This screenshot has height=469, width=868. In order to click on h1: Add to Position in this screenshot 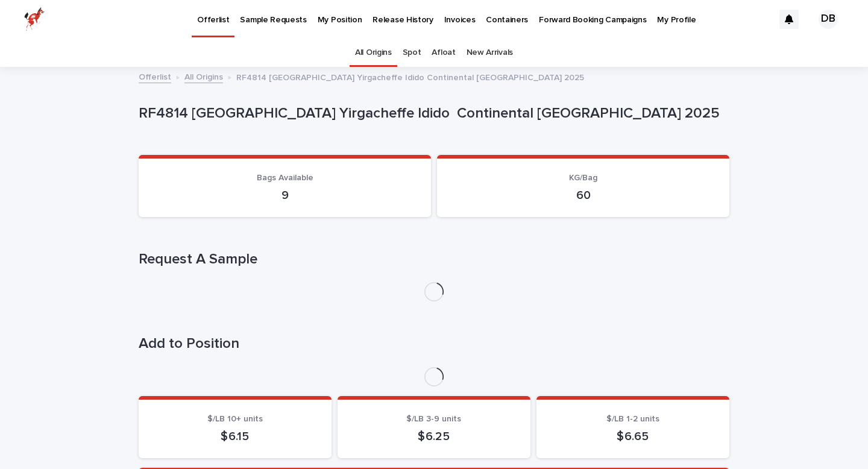, I will do `click(434, 344)`.